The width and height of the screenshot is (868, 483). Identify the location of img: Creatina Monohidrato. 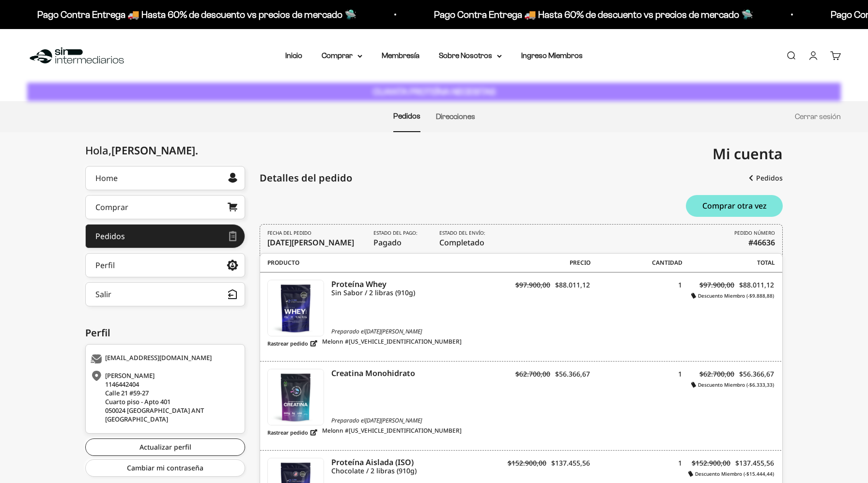
(295, 397).